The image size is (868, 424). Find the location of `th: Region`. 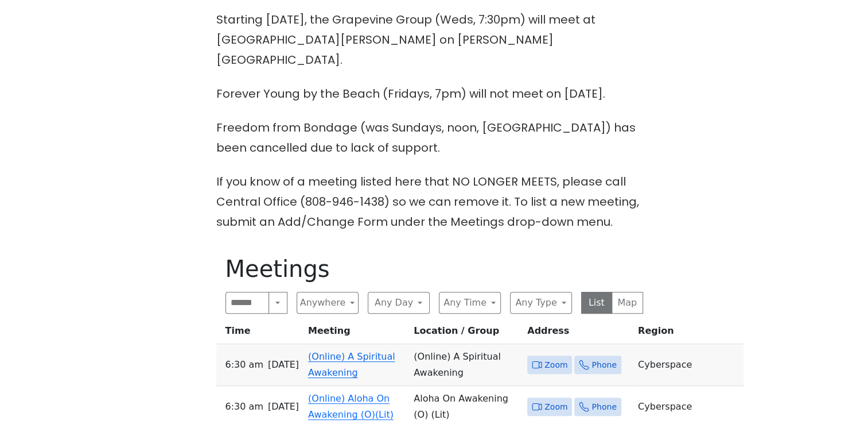

th: Region is located at coordinates (688, 334).